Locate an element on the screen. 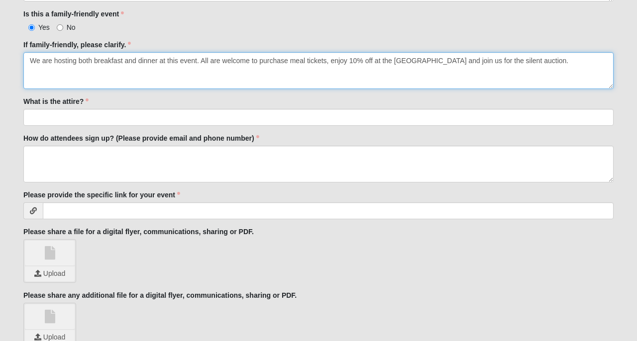  label: If family-friendly, please clarify. is located at coordinates (77, 45).